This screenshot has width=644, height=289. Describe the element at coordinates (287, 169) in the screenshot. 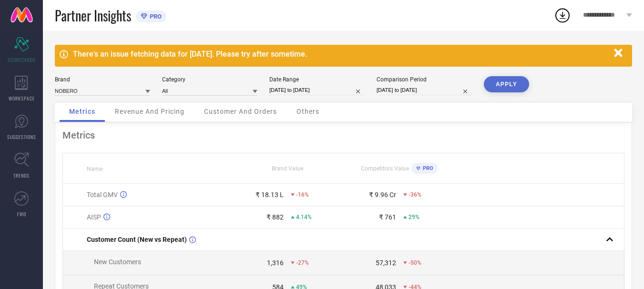

I see `span: Brand Value` at that location.